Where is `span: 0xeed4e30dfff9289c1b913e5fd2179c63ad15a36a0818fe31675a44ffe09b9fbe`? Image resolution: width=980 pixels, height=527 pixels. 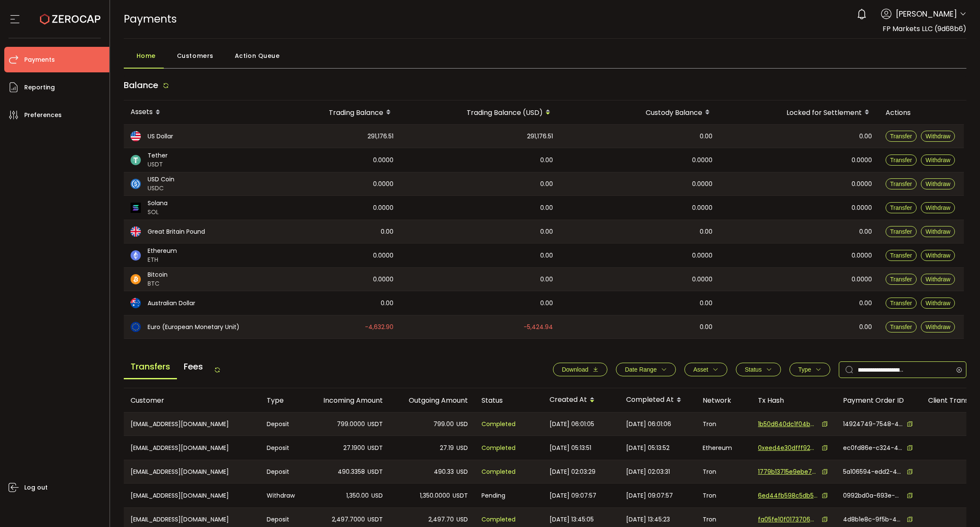 span: 0xeed4e30dfff9289c1b913e5fd2179c63ad15a36a0818fe31675a44ffe09b9fbe is located at coordinates (788, 448).